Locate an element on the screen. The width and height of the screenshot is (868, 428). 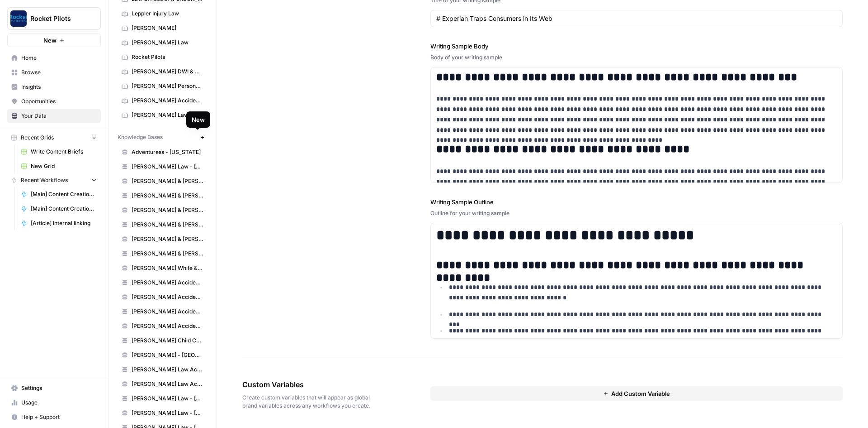
span: Recent Workflows is located at coordinates (45, 180).